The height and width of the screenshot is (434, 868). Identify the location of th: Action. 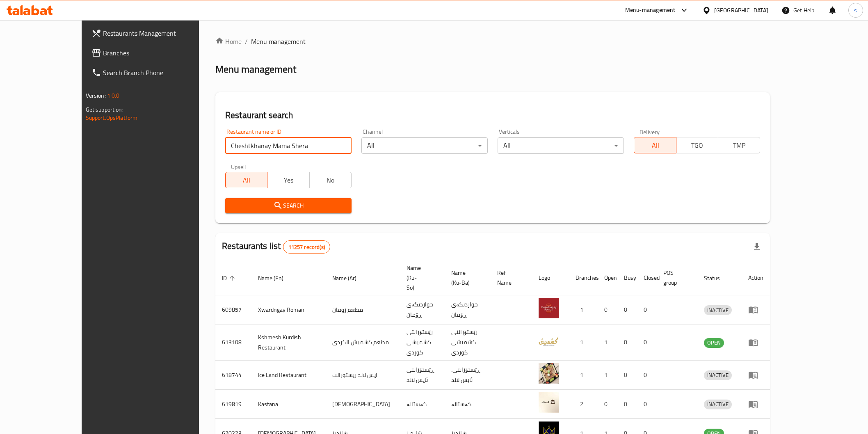
(755, 278).